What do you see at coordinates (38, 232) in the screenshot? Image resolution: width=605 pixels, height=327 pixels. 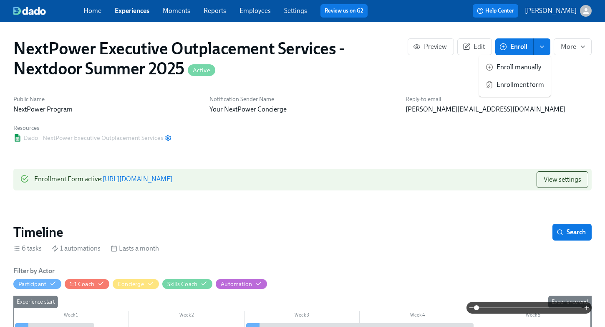 I see `h2: Timeline` at bounding box center [38, 232].